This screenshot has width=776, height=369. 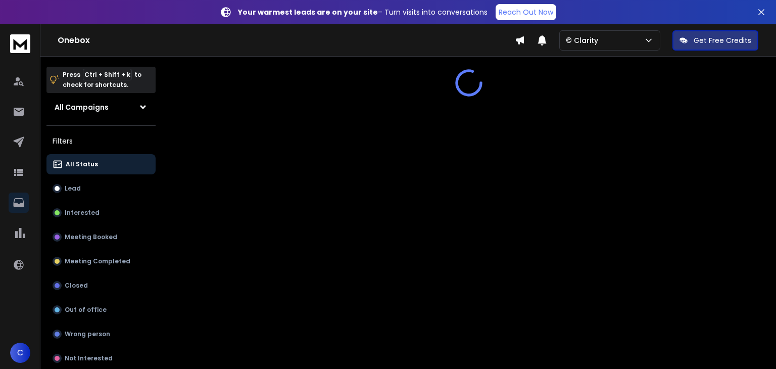 I want to click on p: Wrong person, so click(x=87, y=334).